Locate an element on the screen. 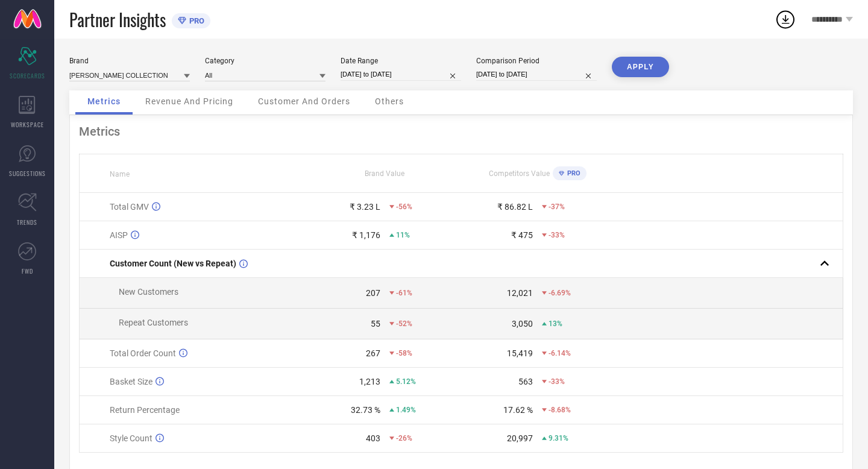 Image resolution: width=868 pixels, height=469 pixels. div: 207 is located at coordinates (373, 293).